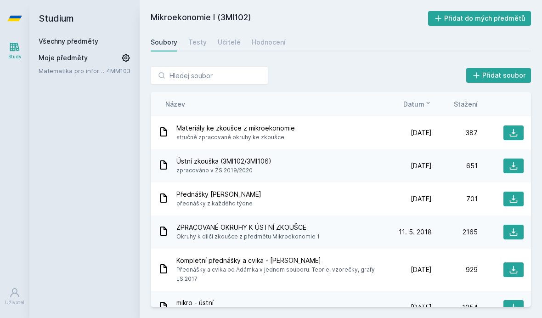 The image size is (542, 318). I want to click on button: Název, so click(175, 104).